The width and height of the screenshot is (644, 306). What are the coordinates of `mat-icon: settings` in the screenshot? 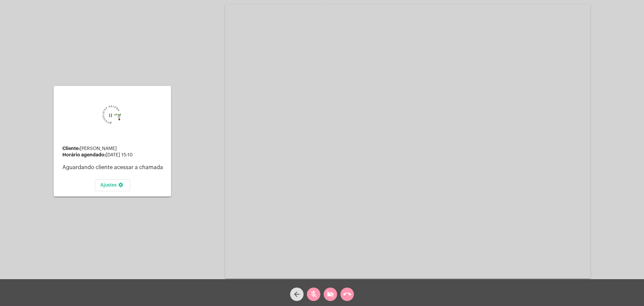 It's located at (121, 186).